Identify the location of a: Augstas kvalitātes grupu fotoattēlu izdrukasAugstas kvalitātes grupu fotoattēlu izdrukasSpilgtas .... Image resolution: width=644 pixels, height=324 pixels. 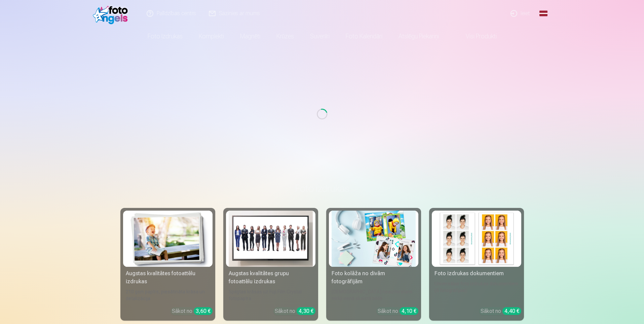
(271, 264).